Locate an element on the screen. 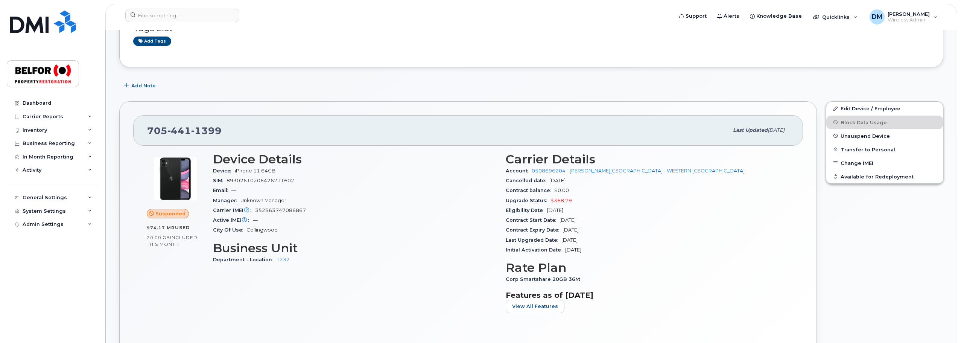 The image size is (961, 343). span: View All Features is located at coordinates (535, 306).